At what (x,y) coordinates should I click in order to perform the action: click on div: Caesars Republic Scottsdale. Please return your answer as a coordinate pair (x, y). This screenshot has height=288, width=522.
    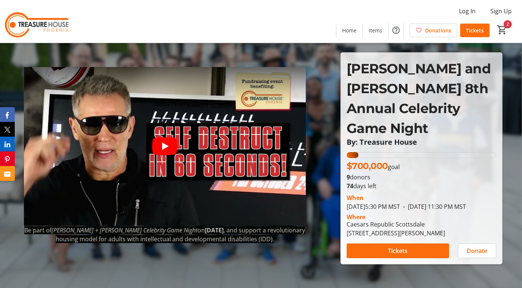
    Looking at the image, I should click on (396, 224).